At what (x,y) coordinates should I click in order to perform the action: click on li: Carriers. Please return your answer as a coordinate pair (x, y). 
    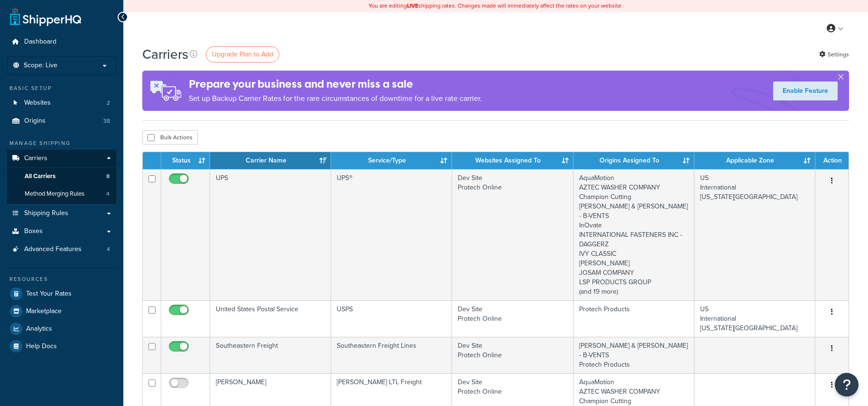
    Looking at the image, I should click on (62, 177).